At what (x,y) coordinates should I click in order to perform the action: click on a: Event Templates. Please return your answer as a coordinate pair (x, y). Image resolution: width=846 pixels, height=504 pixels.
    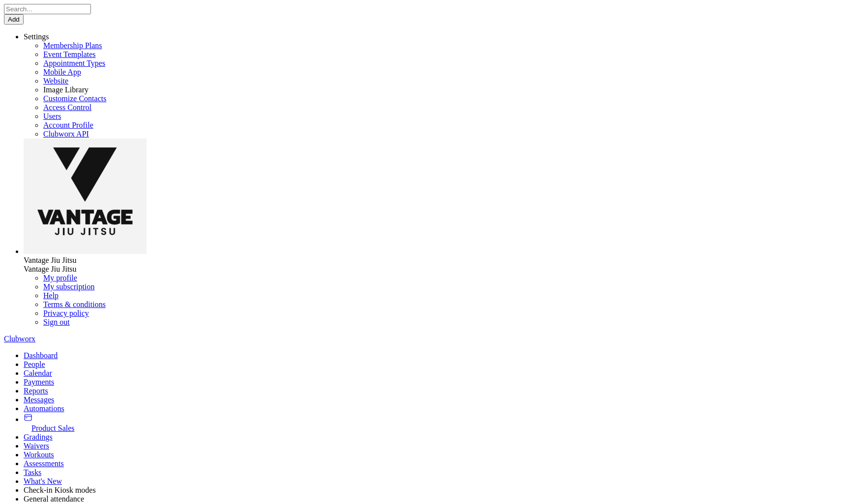
    Looking at the image, I should click on (70, 54).